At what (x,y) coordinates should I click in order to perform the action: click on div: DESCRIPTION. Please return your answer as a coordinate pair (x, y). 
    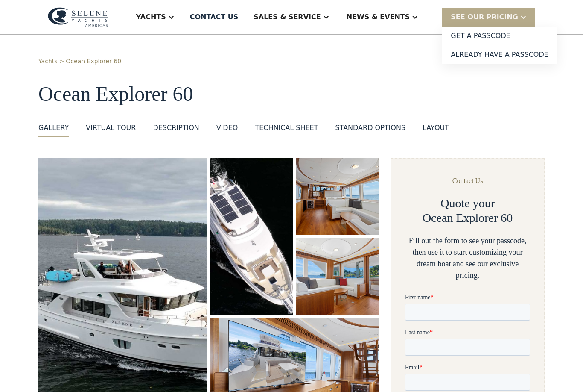
    Looking at the image, I should click on (176, 128).